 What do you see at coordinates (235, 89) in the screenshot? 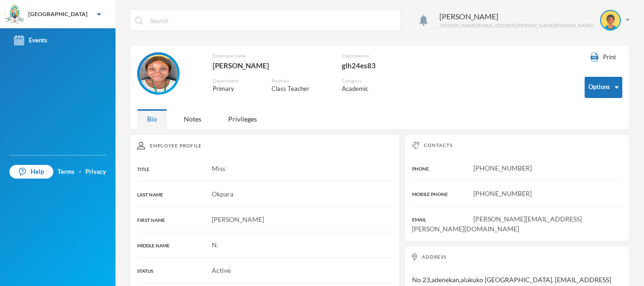
I see `div: Primary` at bounding box center [235, 89].